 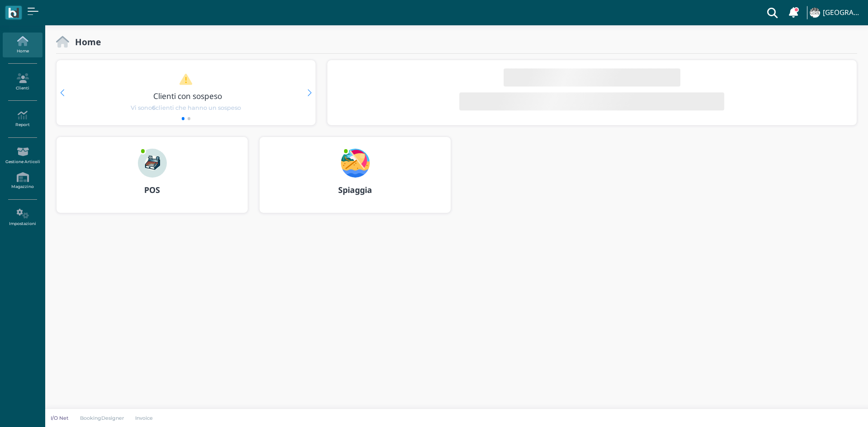 I want to click on a: ... POS, so click(x=152, y=180).